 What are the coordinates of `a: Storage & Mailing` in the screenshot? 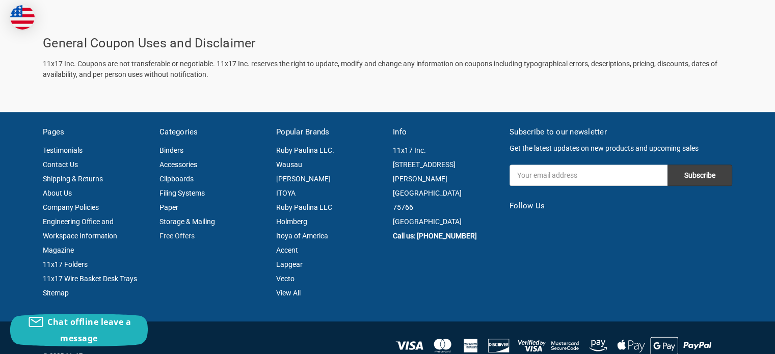 It's located at (187, 222).